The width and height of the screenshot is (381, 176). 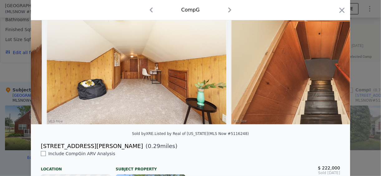 I want to click on span: 0.29, so click(x=154, y=146).